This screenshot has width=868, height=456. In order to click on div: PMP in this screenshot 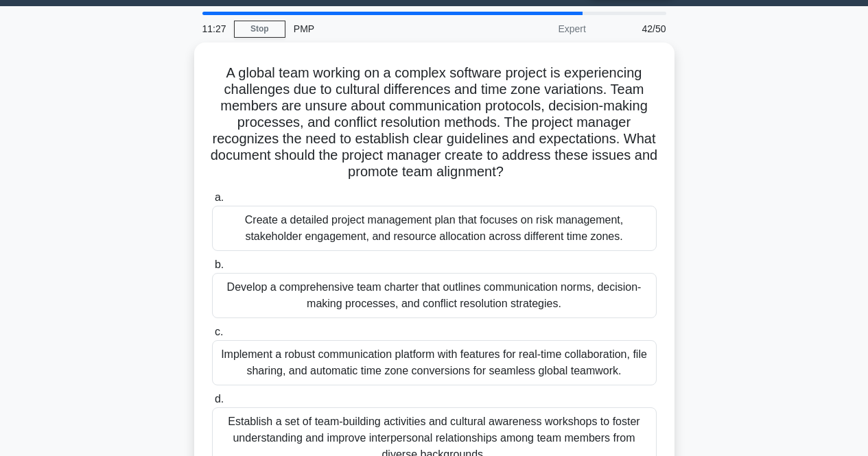, I will do `click(380, 29)`.